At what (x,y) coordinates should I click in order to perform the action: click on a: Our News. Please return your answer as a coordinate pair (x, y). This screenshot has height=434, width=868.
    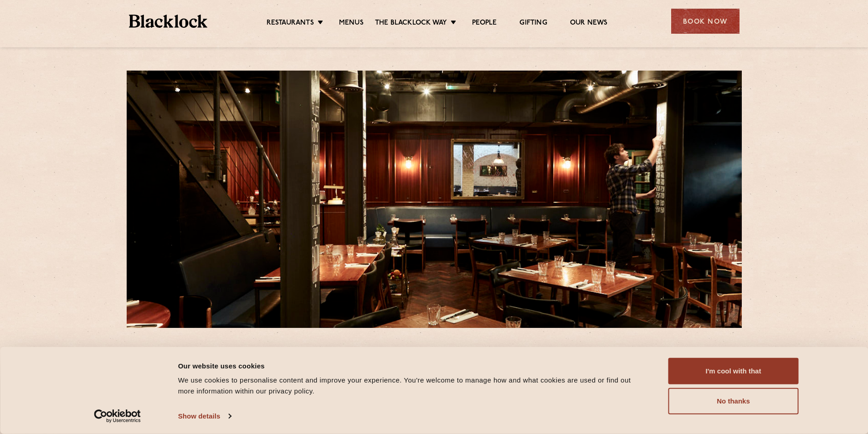
    Looking at the image, I should click on (589, 23).